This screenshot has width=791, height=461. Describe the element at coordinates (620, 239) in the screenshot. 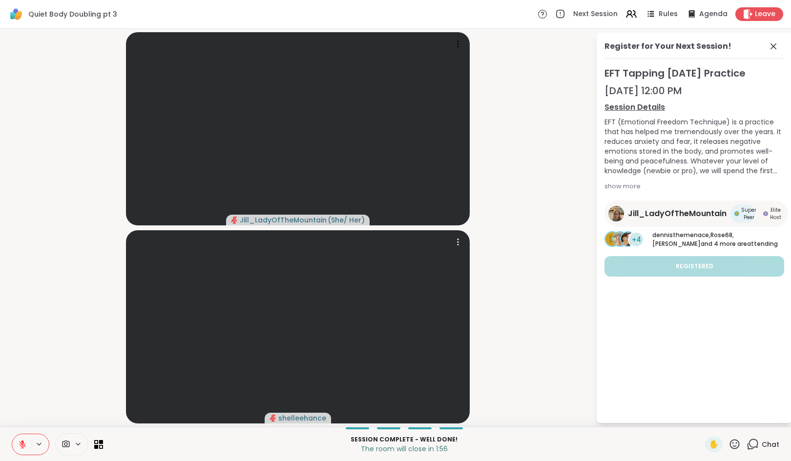

I see `img: Rose68` at that location.